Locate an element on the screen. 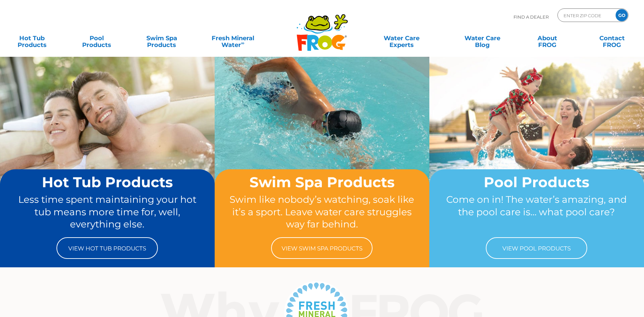 Image resolution: width=644 pixels, height=317 pixels. h2: Swim Spa Products is located at coordinates (322, 182).